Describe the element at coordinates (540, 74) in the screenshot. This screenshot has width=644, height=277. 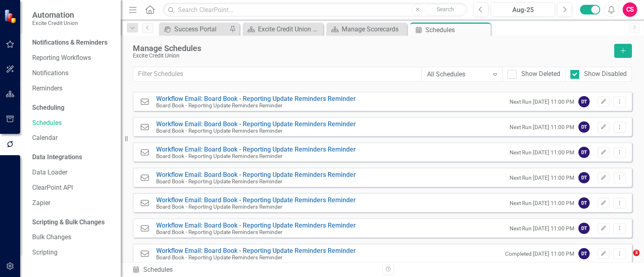
I see `div: Show Deleted` at that location.